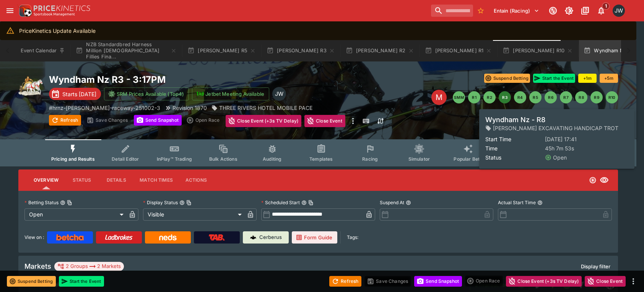 The height and width of the screenshot is (292, 644). I want to click on p: Revision 1870, so click(189, 108).